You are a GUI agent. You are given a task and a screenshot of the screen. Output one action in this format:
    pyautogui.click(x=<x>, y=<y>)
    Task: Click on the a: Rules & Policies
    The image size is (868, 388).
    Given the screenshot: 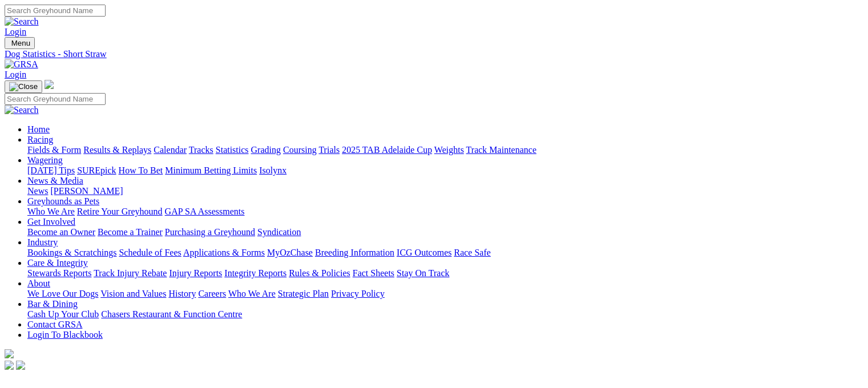 What is the action you would take?
    pyautogui.click(x=319, y=273)
    